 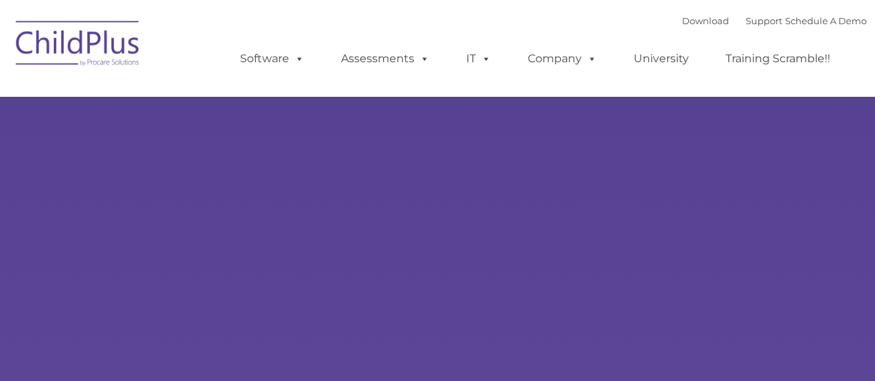 I want to click on a: IT, so click(x=479, y=59).